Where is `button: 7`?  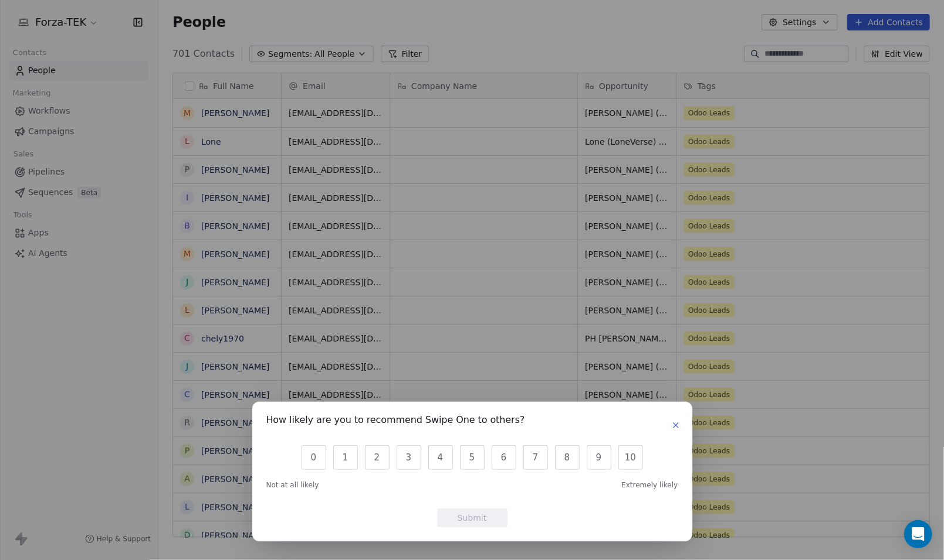
button: 7 is located at coordinates (536, 458).